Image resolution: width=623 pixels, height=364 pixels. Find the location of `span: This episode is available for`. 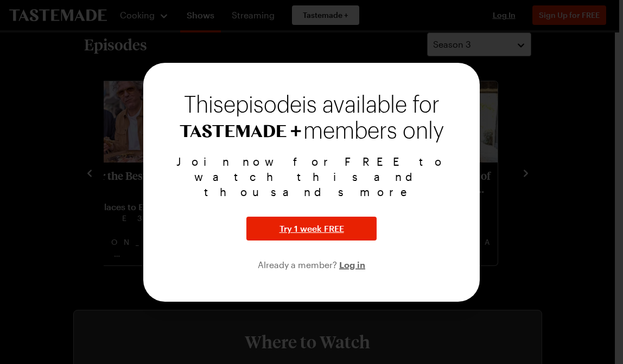

span: This episode is available for is located at coordinates (311, 105).